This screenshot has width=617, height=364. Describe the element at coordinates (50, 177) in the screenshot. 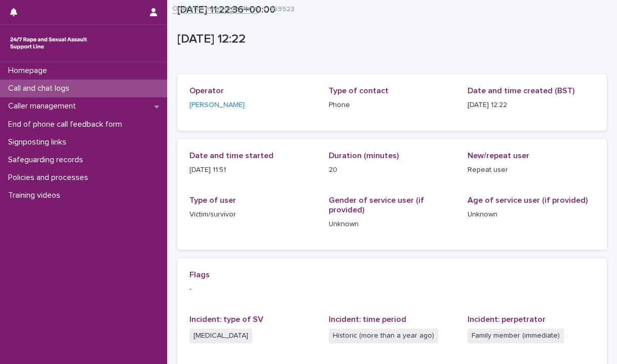

I see `p: Policies and processes` at that location.